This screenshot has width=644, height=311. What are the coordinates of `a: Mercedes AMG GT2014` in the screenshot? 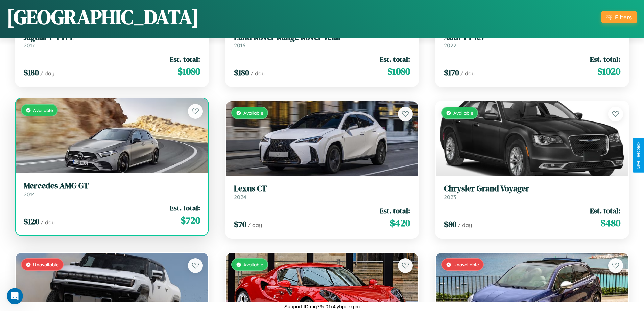 It's located at (112, 189).